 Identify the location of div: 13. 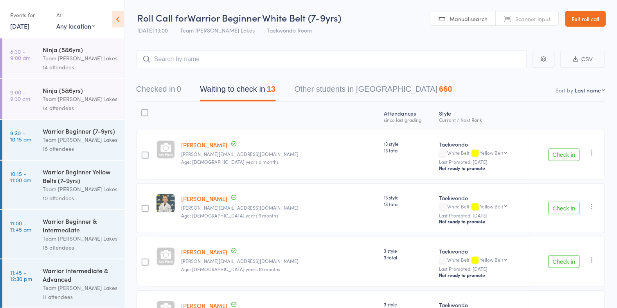
(271, 89).